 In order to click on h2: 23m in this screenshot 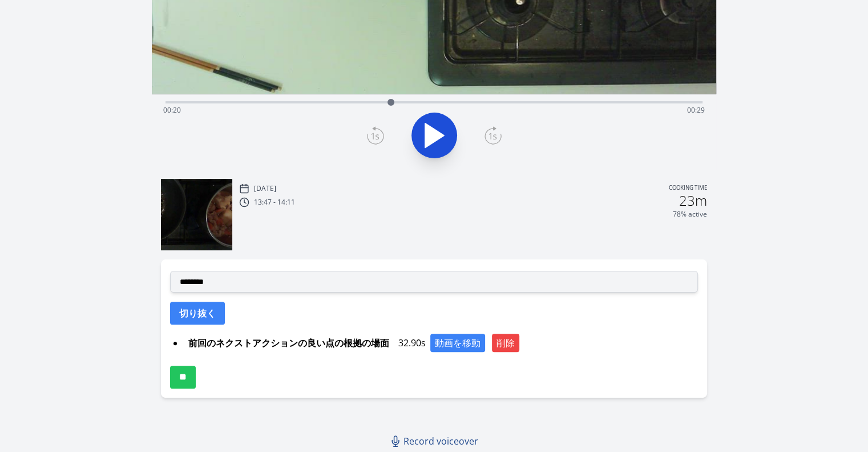, I will do `click(693, 200)`.